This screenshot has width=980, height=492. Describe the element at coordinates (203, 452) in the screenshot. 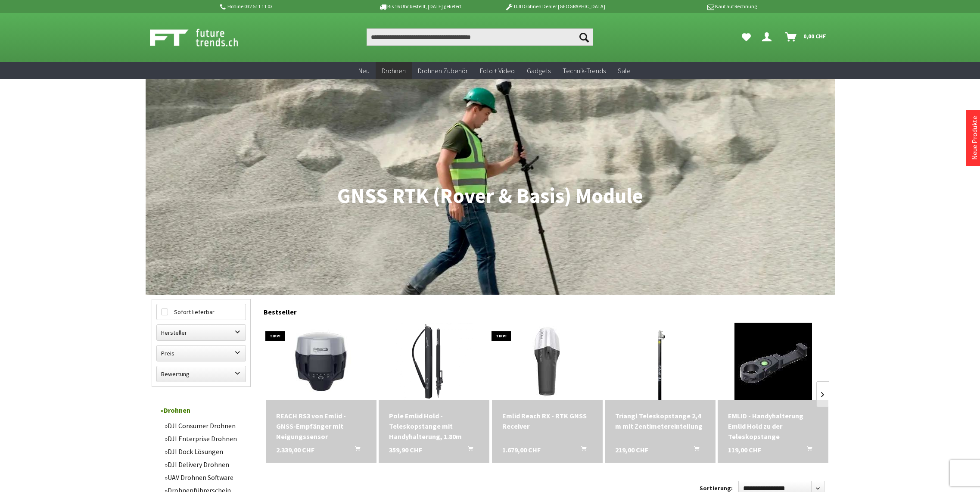

I see `a: DJI Dock Lösungen` at that location.